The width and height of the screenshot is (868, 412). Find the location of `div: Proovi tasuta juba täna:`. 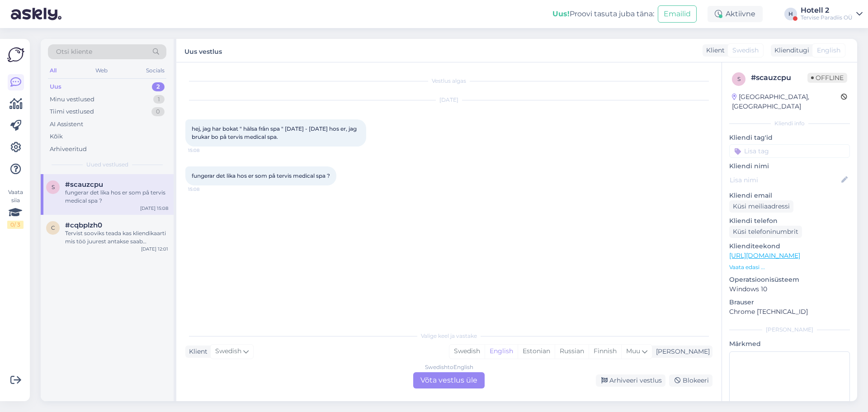

div: Proovi tasuta juba täna: is located at coordinates (603, 14).